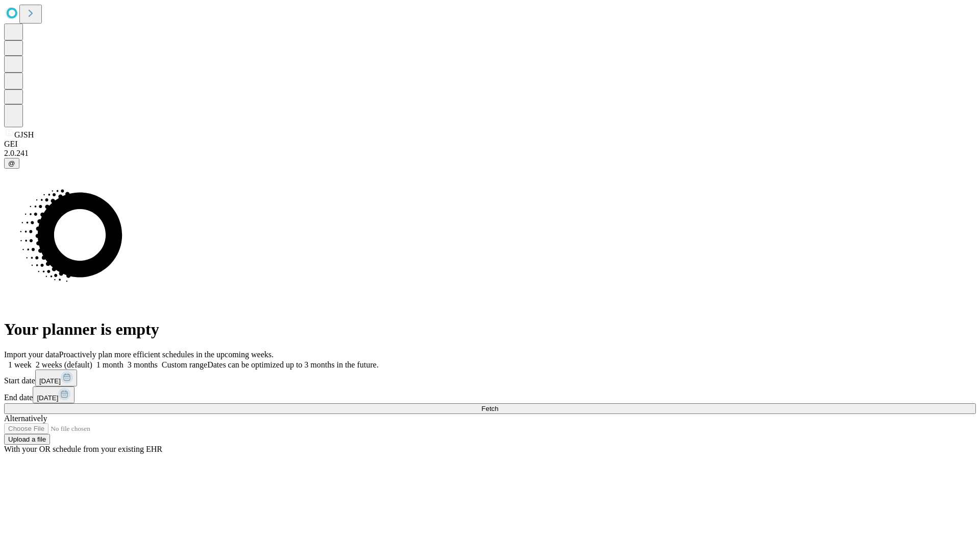 The width and height of the screenshot is (980, 552). I want to click on div: Start date, so click(490, 377).